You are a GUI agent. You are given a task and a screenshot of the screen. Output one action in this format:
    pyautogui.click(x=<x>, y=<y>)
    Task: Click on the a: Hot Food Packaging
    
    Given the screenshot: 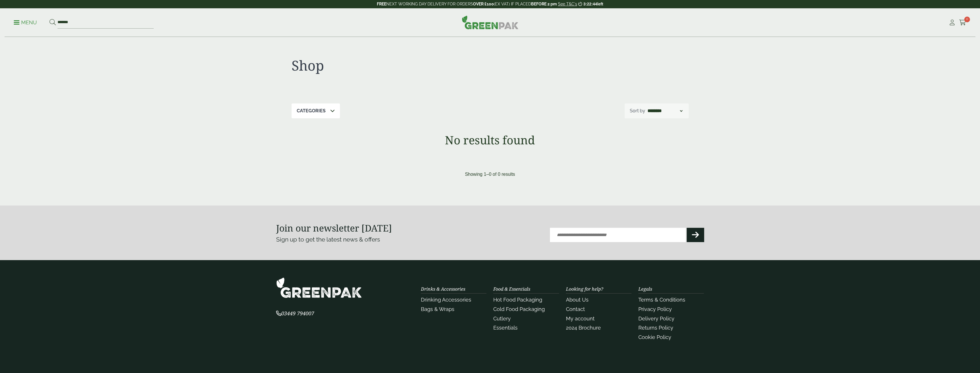 What is the action you would take?
    pyautogui.click(x=517, y=300)
    